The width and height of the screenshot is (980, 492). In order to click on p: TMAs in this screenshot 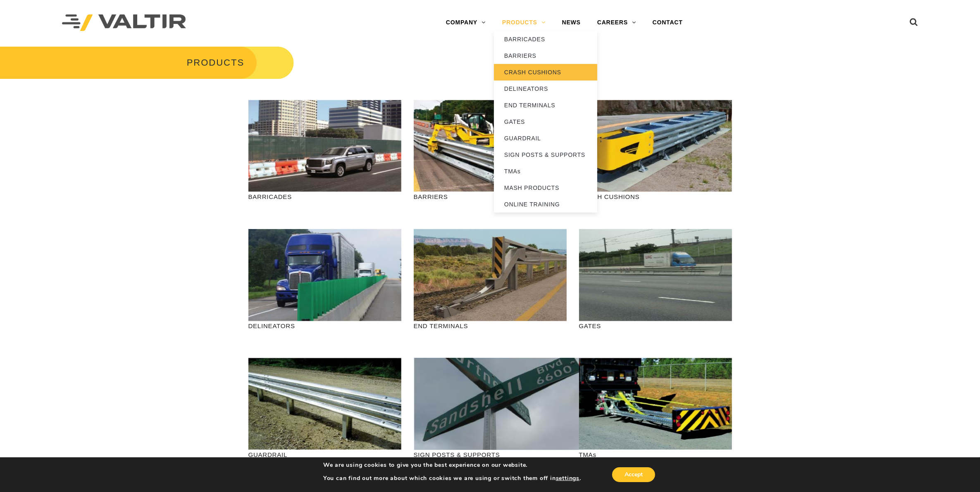, I will do `click(655, 455)`.